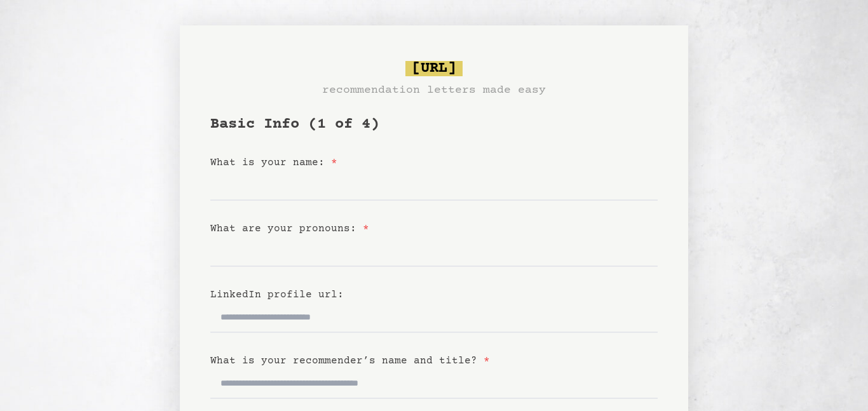 The image size is (868, 411). I want to click on label: LinkedIn profile url:, so click(277, 295).